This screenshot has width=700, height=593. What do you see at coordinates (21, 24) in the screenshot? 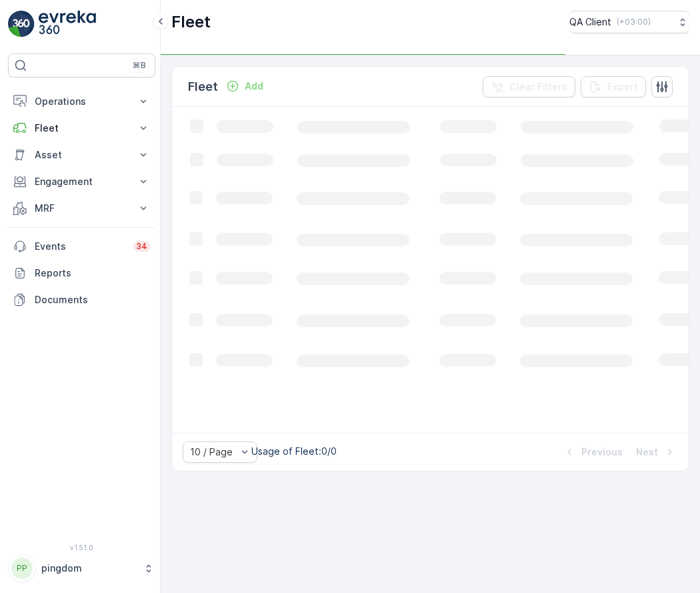
I see `img: logo` at bounding box center [21, 24].